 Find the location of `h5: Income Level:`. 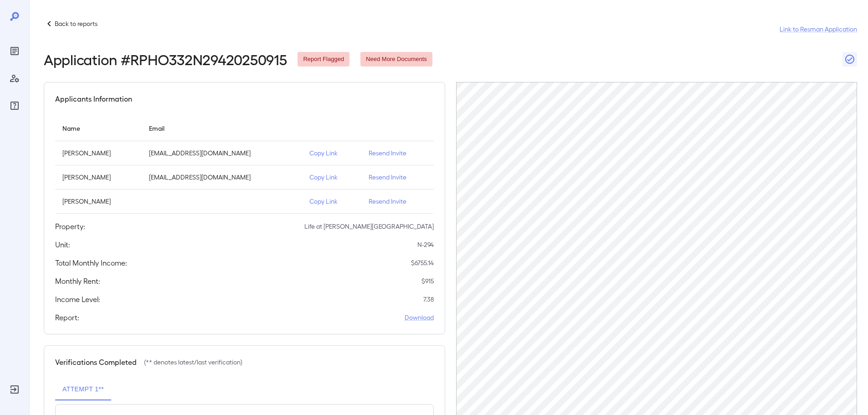

h5: Income Level: is located at coordinates (78, 299).